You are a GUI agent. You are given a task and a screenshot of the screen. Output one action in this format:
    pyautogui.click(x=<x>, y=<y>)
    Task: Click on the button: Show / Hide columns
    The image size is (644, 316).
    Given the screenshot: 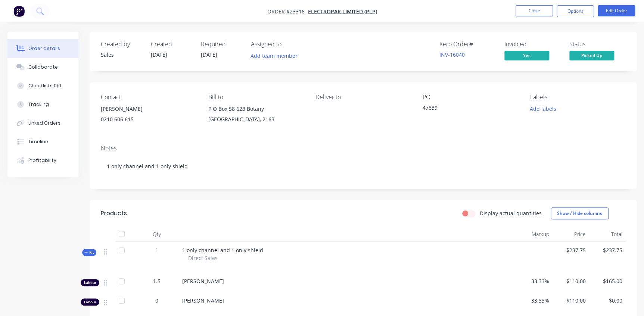 What is the action you would take?
    pyautogui.click(x=579, y=213)
    